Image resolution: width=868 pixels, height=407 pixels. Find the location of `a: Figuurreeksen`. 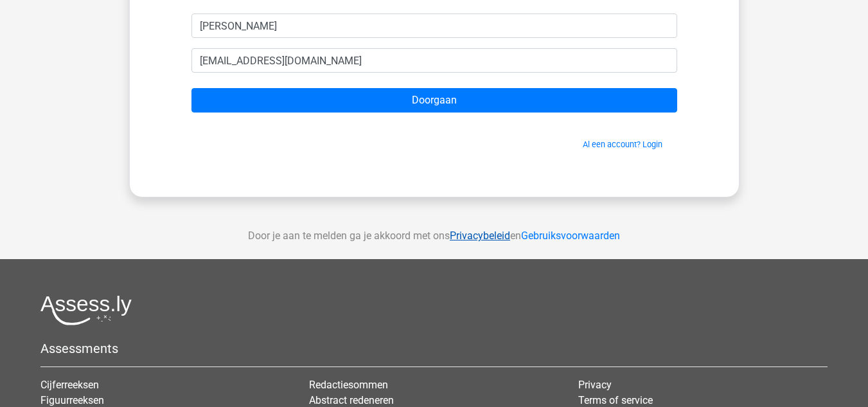

a: Figuurreeksen is located at coordinates (72, 400).